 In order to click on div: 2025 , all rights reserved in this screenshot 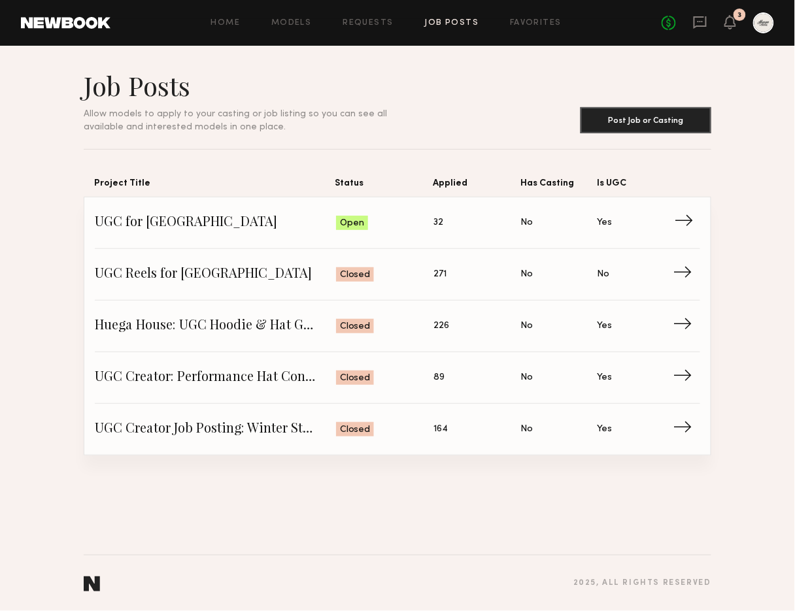, I will do `click(642, 583)`.